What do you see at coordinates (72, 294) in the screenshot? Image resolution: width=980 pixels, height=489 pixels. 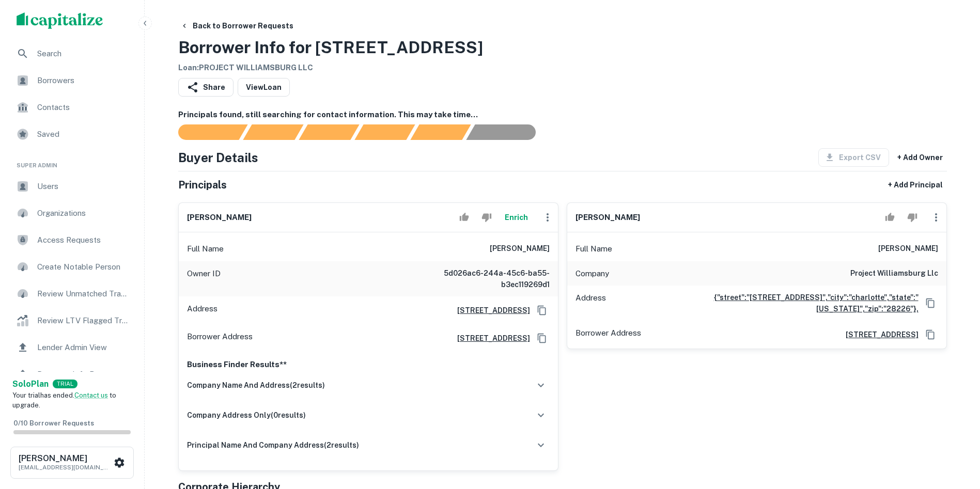 I see `div: Review Unmatched Transactions` at bounding box center [72, 294].